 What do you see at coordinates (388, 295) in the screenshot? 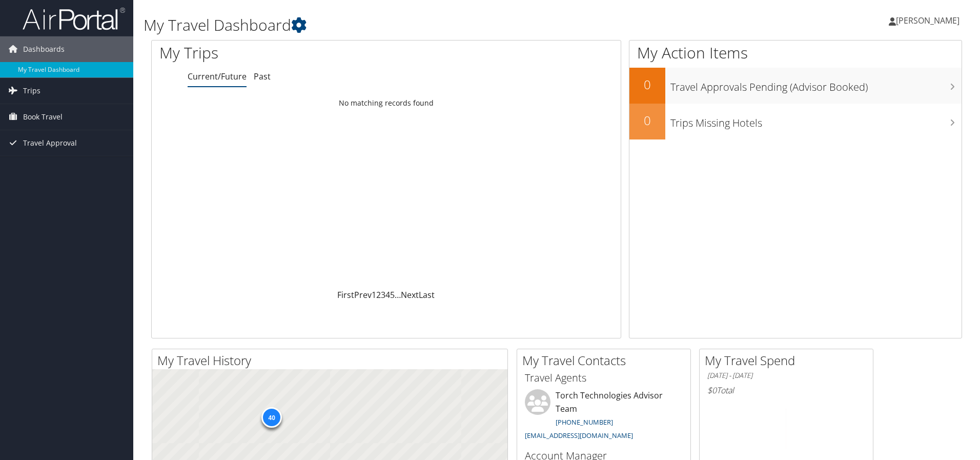
I see `a: 4` at bounding box center [388, 295].